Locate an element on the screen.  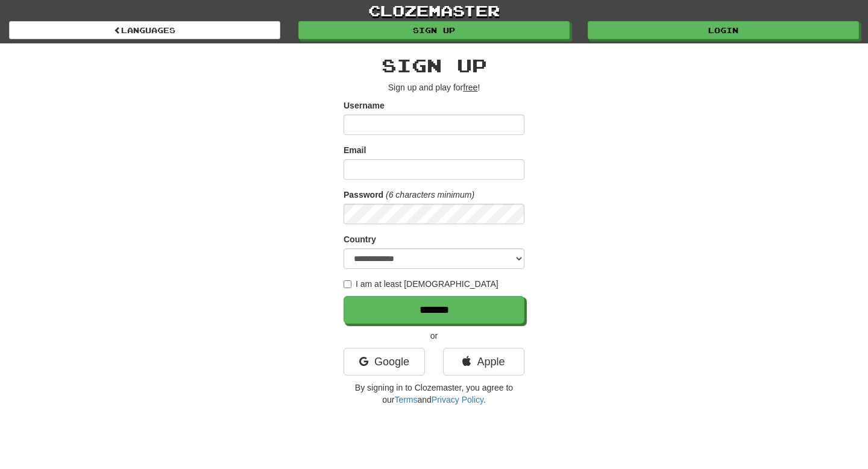
u: free is located at coordinates (470, 87).